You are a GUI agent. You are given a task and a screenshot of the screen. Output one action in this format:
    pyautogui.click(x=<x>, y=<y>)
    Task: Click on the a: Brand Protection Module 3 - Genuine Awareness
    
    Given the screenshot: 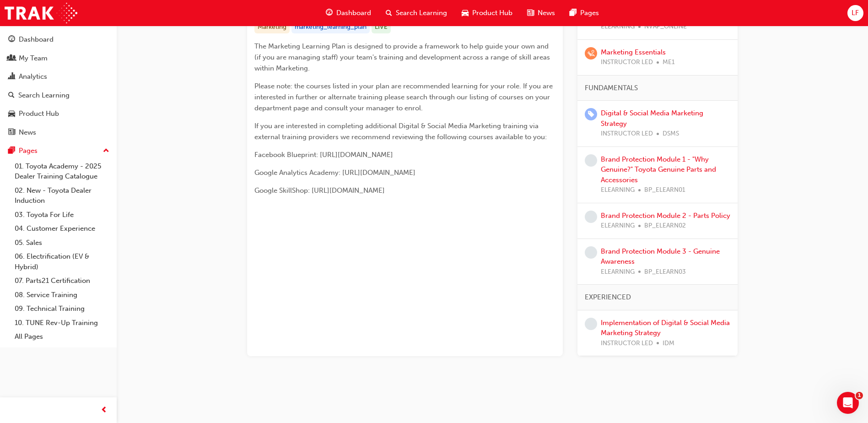 What is the action you would take?
    pyautogui.click(x=661, y=256)
    